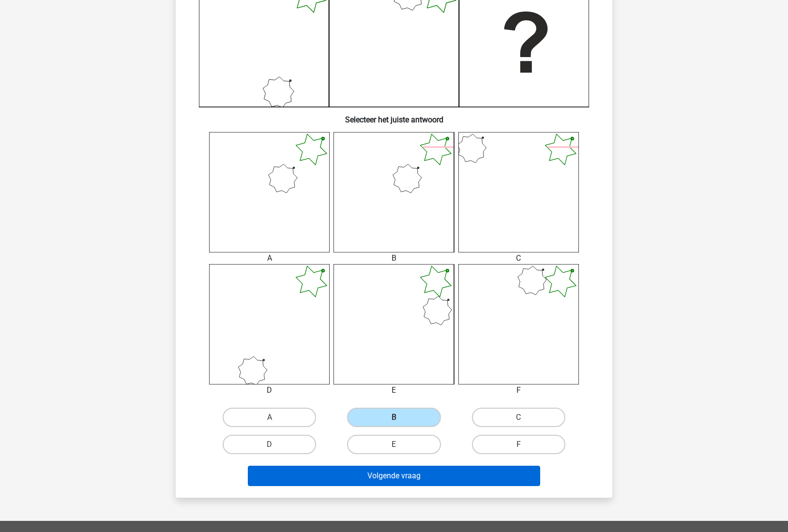  I want to click on label: B, so click(393, 417).